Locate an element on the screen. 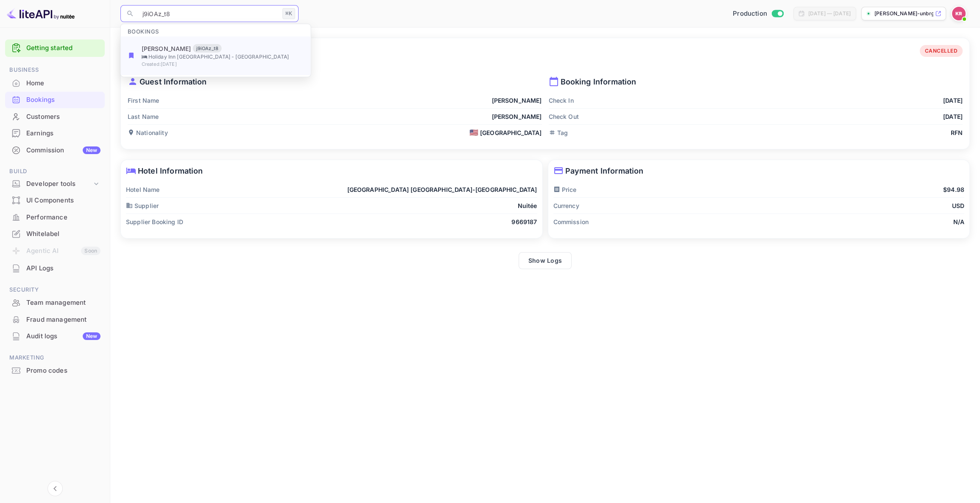  p: USD is located at coordinates (958, 205).